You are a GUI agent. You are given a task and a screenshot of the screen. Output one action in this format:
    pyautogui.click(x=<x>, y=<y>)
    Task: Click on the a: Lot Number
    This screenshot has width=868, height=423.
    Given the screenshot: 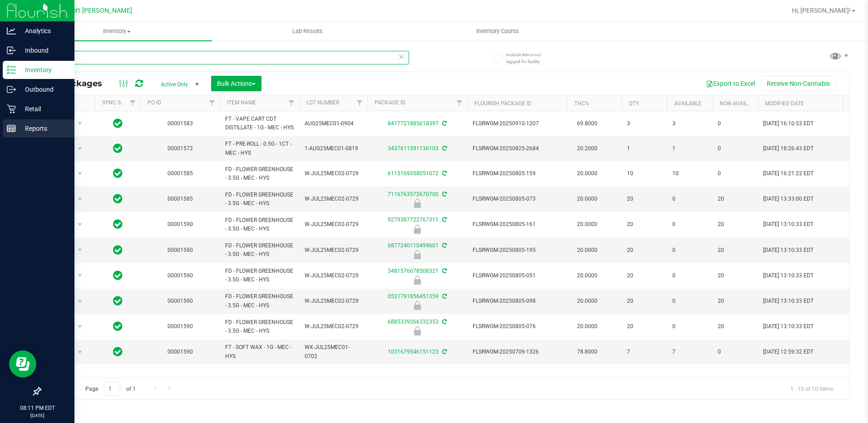 What is the action you would take?
    pyautogui.click(x=323, y=103)
    